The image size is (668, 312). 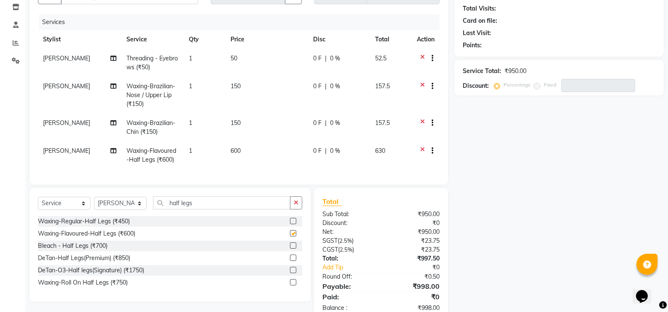 I want to click on span: Waxing-Flavoured-Half Legs (₹600), so click(x=151, y=155).